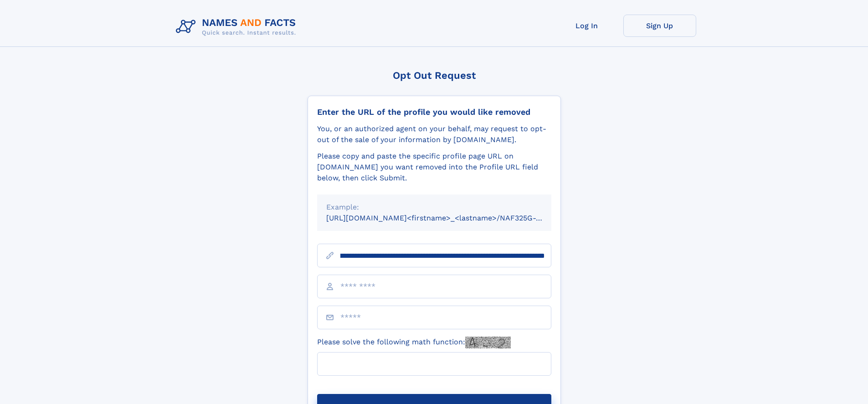 The width and height of the screenshot is (868, 404). What do you see at coordinates (238, 27) in the screenshot?
I see `img: Logo Names and Facts` at bounding box center [238, 27].